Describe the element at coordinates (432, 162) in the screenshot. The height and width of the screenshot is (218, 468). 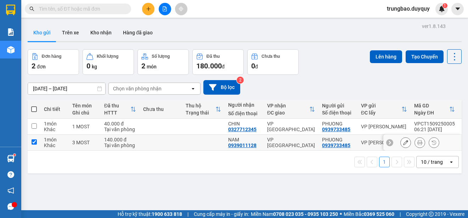
I see `div: 10 / trang` at that location.